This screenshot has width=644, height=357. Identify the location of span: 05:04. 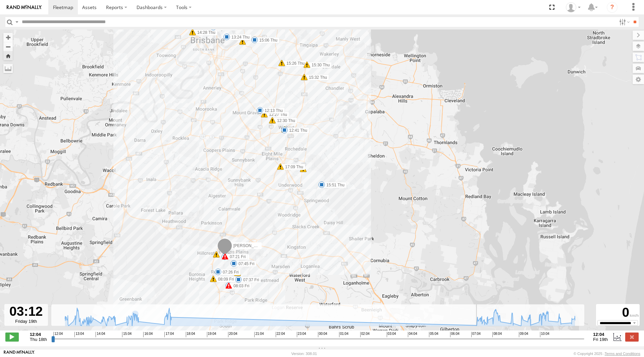
(434, 334).